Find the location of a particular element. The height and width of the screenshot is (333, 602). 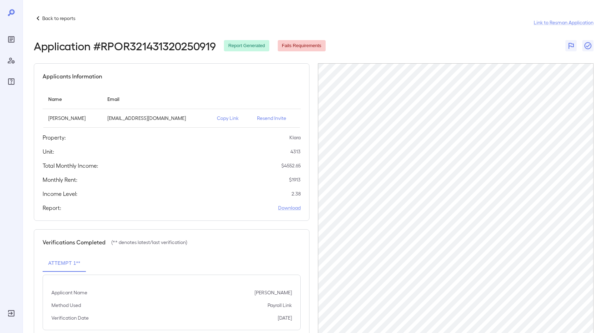

h5: Verifications Completed is located at coordinates (74, 242).